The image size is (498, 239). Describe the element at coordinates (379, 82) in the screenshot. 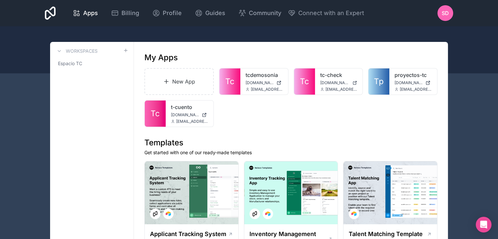

I see `a: Tp` at that location.